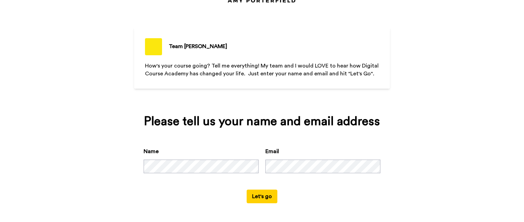 Image resolution: width=524 pixels, height=222 pixels. Describe the element at coordinates (272, 152) in the screenshot. I see `label: Email` at that location.